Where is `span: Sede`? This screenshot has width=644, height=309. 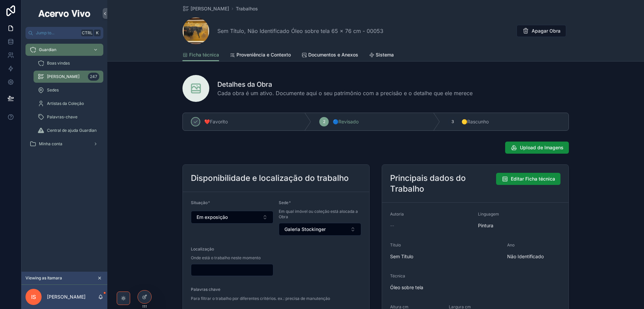
span: Sede is located at coordinates (283, 202).